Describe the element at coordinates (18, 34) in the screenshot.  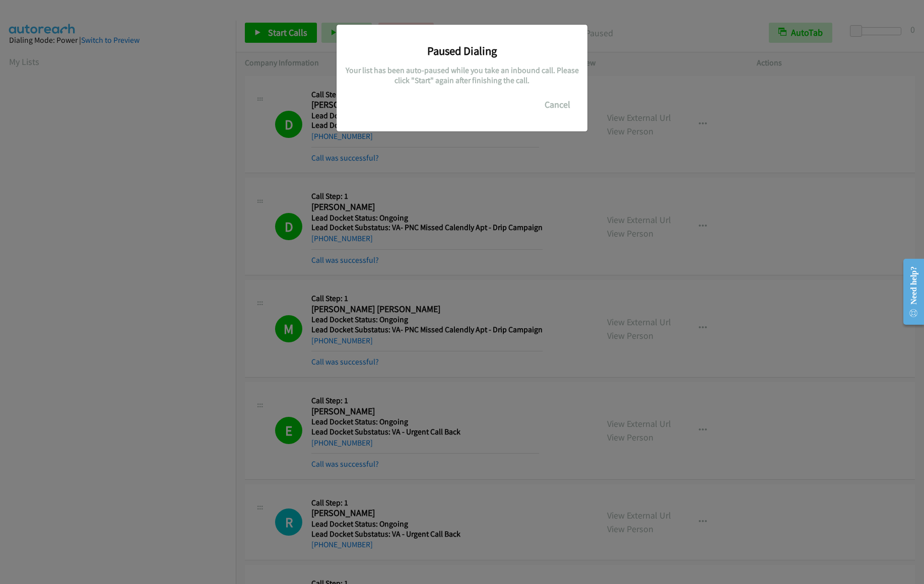
I see `div: Need help?` at that location.